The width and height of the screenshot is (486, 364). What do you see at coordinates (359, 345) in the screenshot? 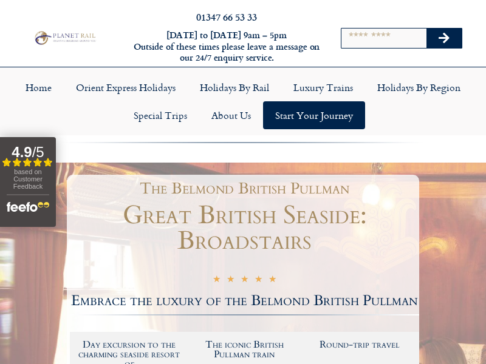
I see `h2: Round-trip travel` at bounding box center [359, 345].